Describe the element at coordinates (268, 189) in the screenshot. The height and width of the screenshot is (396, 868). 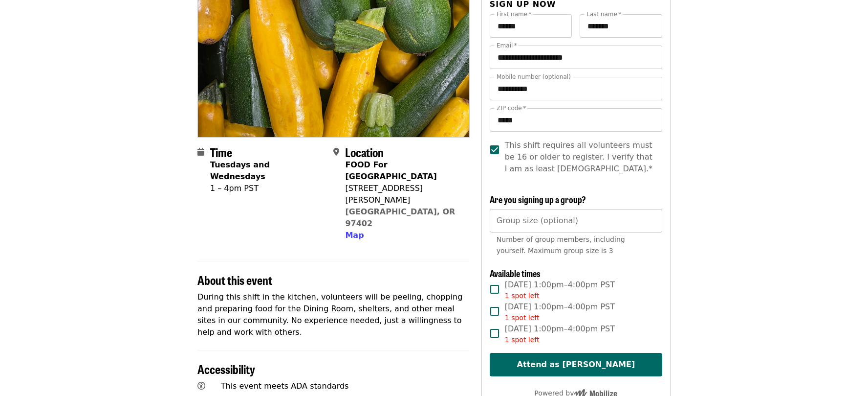
I see `div: 1 – 4pm PST` at that location.